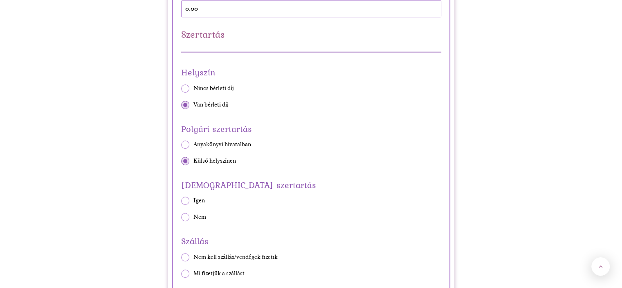  What do you see at coordinates (215, 161) in the screenshot?
I see `span: Külső helyszínen` at bounding box center [215, 161].